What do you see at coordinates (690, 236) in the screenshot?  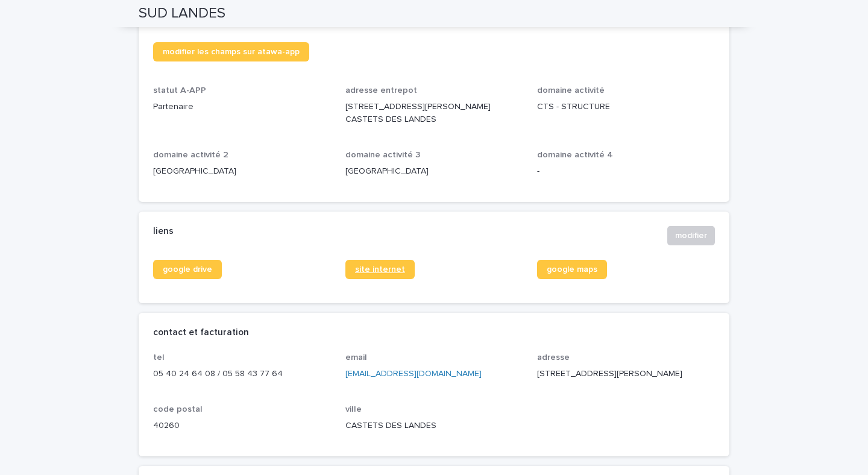 I see `button: modifier` at bounding box center [690, 236].